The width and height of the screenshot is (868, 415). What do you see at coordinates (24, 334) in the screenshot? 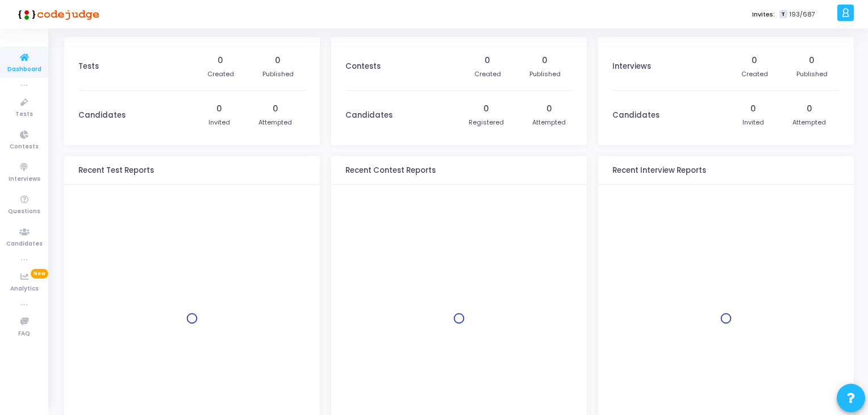
I see `span: FAQ` at bounding box center [24, 334].